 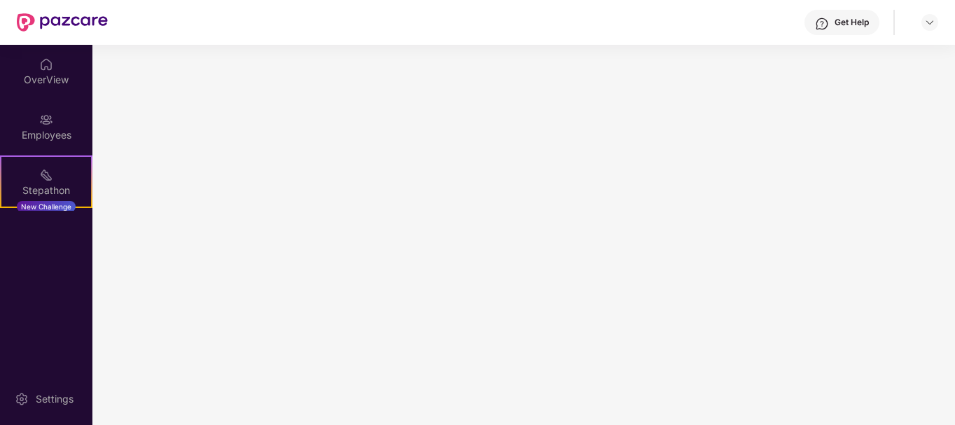 I want to click on img: svg+xml;base64,PHN2ZyBpZD0iRHJvcGRvd24tMzJ4MzIiIHhtbG5zPSJodHRwOi8vd3d3LnczLm9yZy8yMDAwL3N2ZyIgd2..., so click(x=930, y=22).